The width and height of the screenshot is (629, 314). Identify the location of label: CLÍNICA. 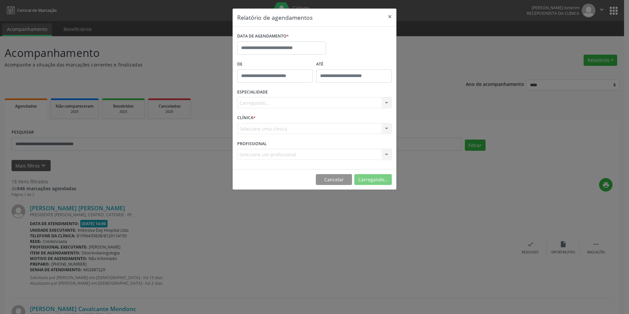
(246, 118).